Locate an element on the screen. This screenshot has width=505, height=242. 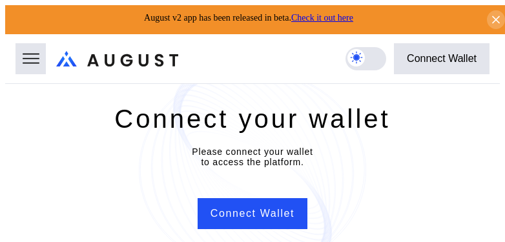
div: Connect your wallet is located at coordinates (252, 119).